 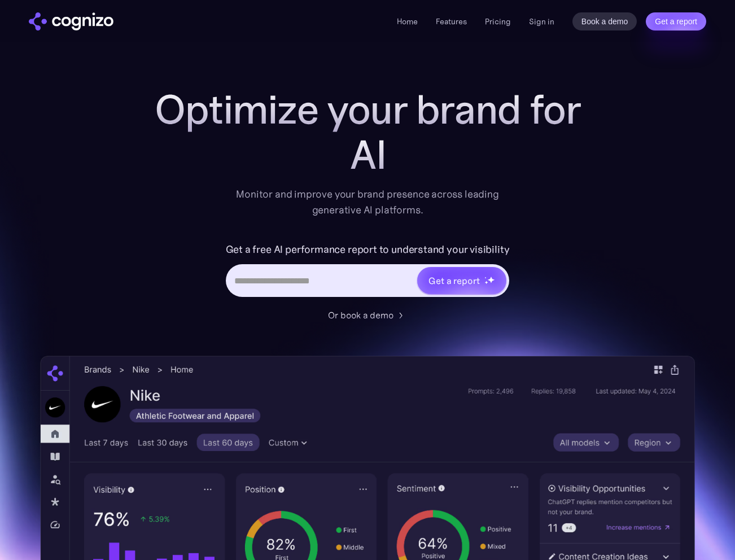 What do you see at coordinates (462, 280) in the screenshot?
I see `a: Get a reportstarstarstar` at bounding box center [462, 280].